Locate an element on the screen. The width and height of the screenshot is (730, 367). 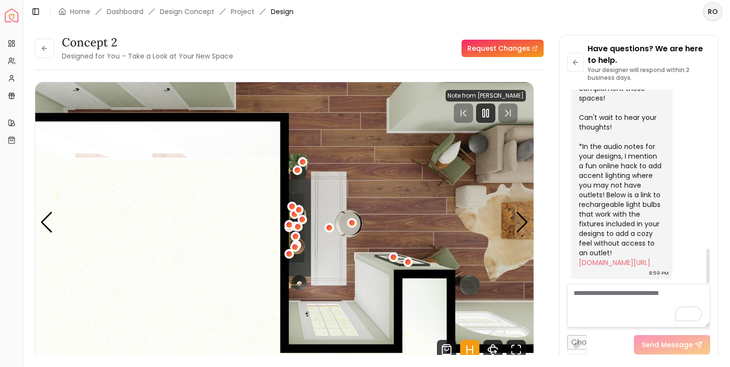
img: Spacejoy Logo is located at coordinates (12, 15).